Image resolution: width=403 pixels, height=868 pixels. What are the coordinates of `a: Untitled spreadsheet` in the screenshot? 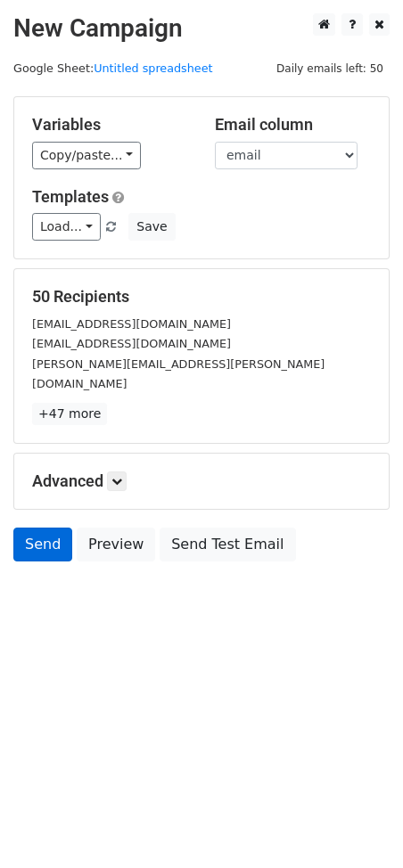 It's located at (153, 68).